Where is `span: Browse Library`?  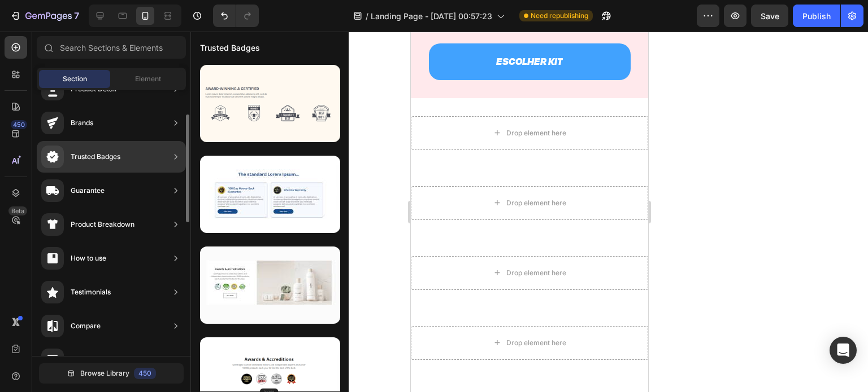
span: Browse Library is located at coordinates (105, 374).